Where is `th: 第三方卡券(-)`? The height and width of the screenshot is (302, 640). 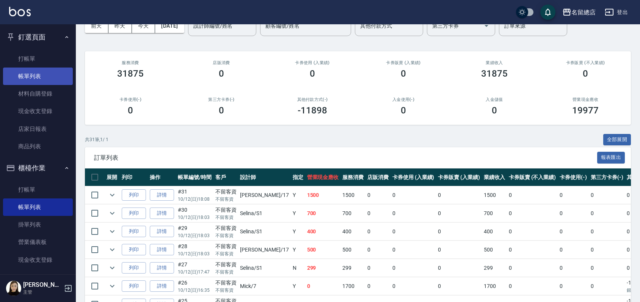
th: 第三方卡券(-) is located at coordinates (607, 177).